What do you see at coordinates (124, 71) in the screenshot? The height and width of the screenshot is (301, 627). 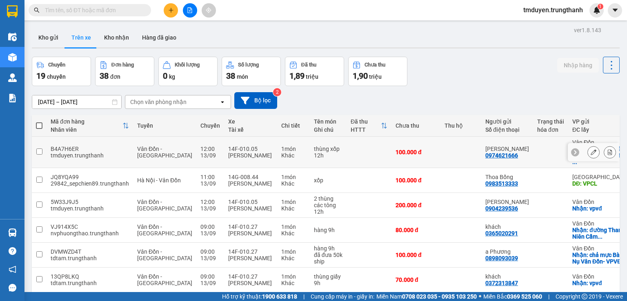 I see `button: Đơn hàng38đơn` at bounding box center [124, 71].